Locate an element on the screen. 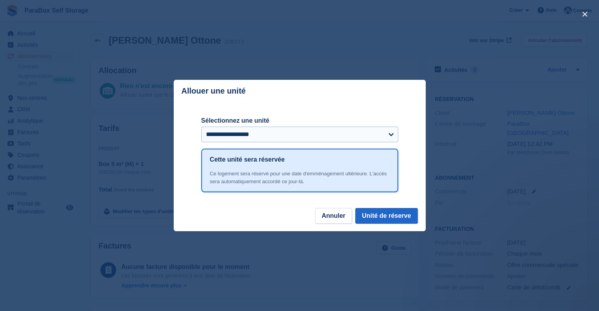  h1: Cette unité sera réservée is located at coordinates (247, 160).